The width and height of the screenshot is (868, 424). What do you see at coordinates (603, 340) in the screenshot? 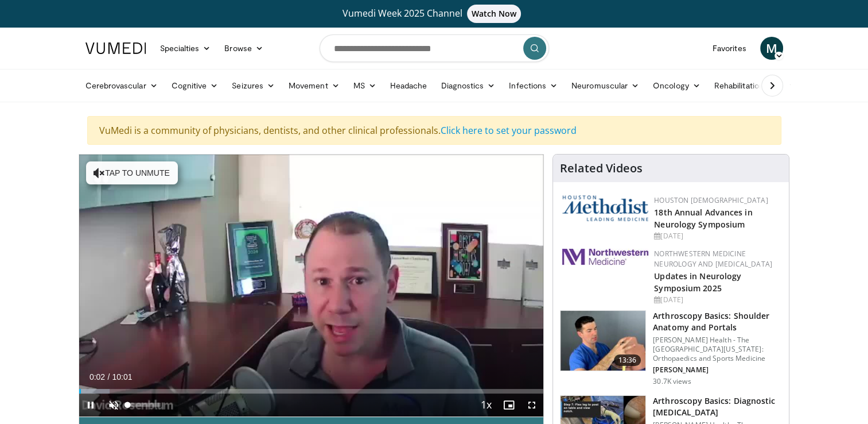
I see `img: 9534a039-0eaa-4167-96cf-d5be049a70d8.150x105_q85_crop-smart_upscale.jpg` at bounding box center [603, 340].